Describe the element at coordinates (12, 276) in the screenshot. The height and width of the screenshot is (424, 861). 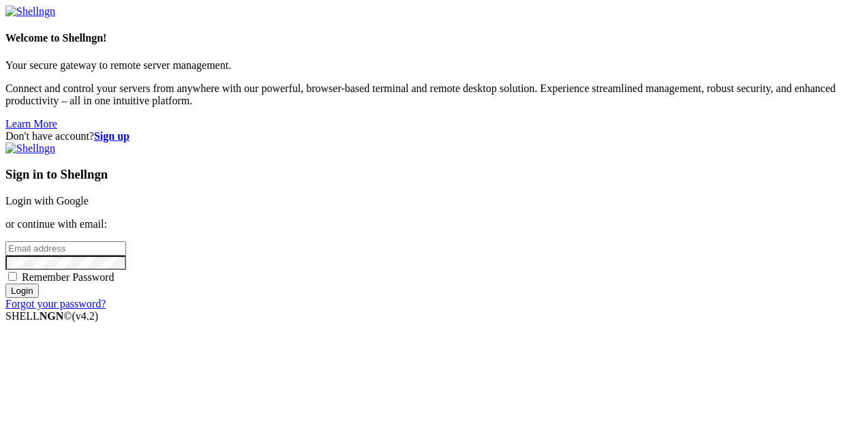
I see `input: Remember Password` at that location.